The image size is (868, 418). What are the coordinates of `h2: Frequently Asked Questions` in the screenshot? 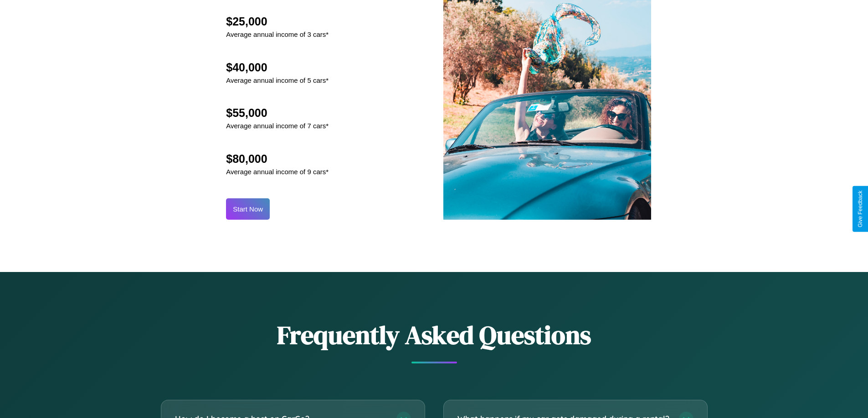 It's located at (434, 335).